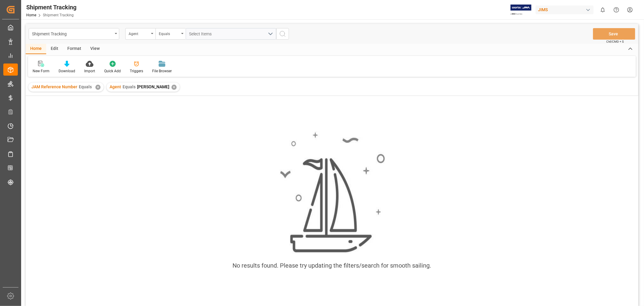  Describe the element at coordinates (615, 41) in the screenshot. I see `span: Ctrl/CMD + S` at that location.